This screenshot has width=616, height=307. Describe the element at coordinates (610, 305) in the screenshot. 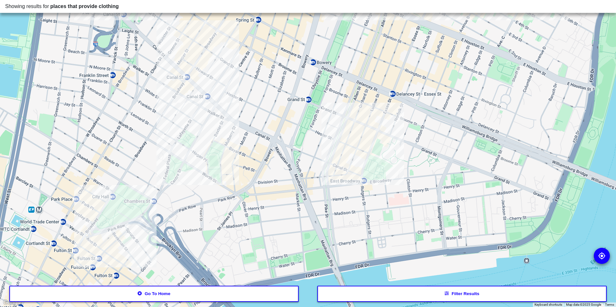

I see `a: Terms` at that location.